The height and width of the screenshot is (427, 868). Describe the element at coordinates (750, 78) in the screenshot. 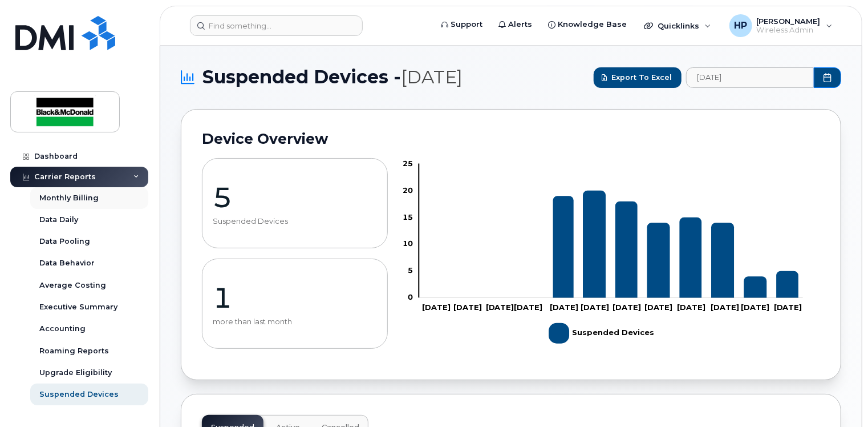

I see `input: archived_billing_data` at that location.